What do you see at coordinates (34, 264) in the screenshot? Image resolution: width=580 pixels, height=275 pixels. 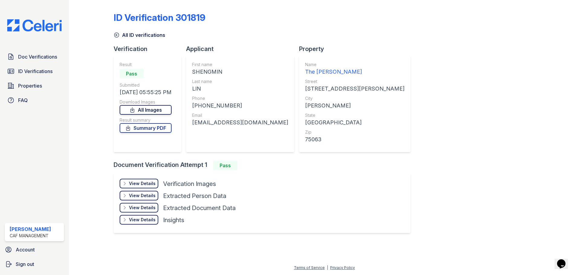 I see `a: Sign out` at bounding box center [34, 264].